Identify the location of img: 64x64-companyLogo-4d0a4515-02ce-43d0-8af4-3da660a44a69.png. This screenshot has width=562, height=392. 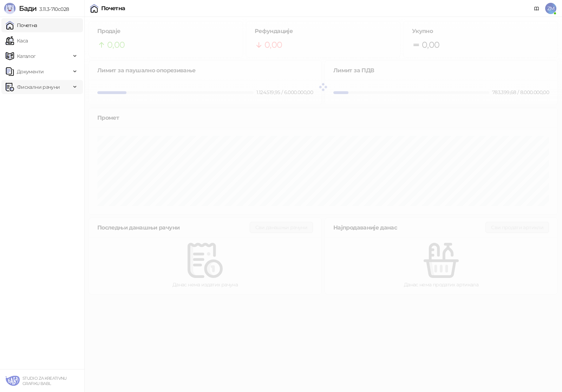
(12, 381).